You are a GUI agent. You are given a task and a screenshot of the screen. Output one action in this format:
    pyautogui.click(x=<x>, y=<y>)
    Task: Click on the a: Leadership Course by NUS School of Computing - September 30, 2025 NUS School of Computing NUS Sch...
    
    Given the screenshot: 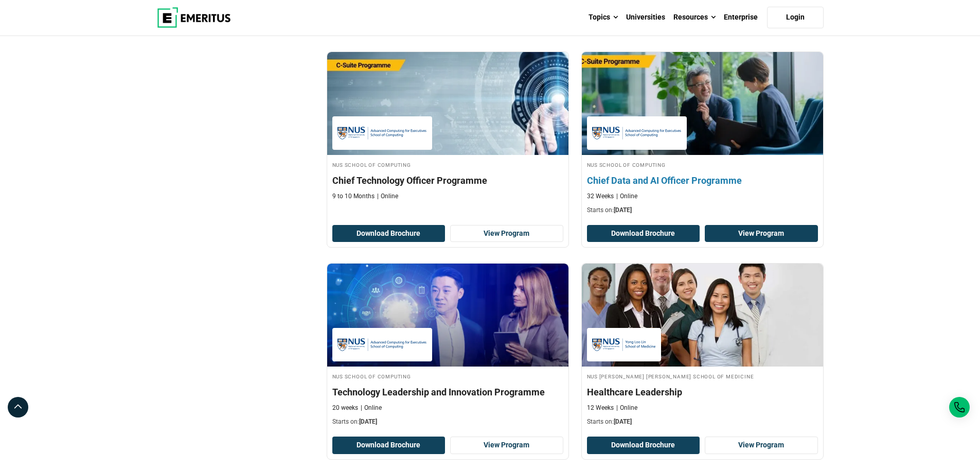 What is the action you would take?
    pyautogui.click(x=447, y=348)
    